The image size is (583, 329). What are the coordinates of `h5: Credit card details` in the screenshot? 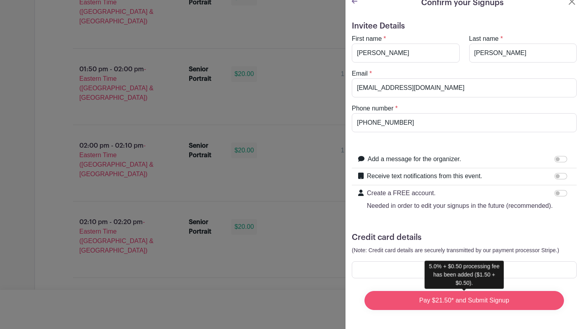 It's located at (464, 238).